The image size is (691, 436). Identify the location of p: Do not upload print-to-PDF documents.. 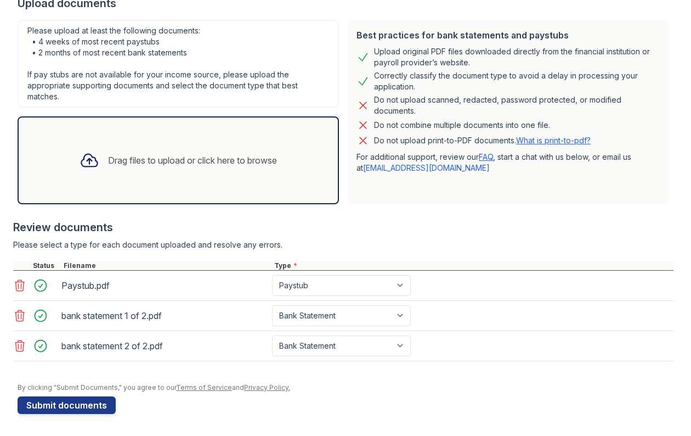
(482, 140).